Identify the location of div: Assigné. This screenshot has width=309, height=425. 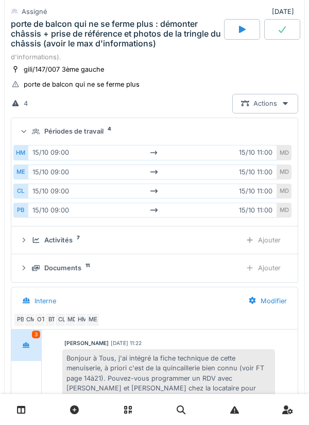
(34, 11).